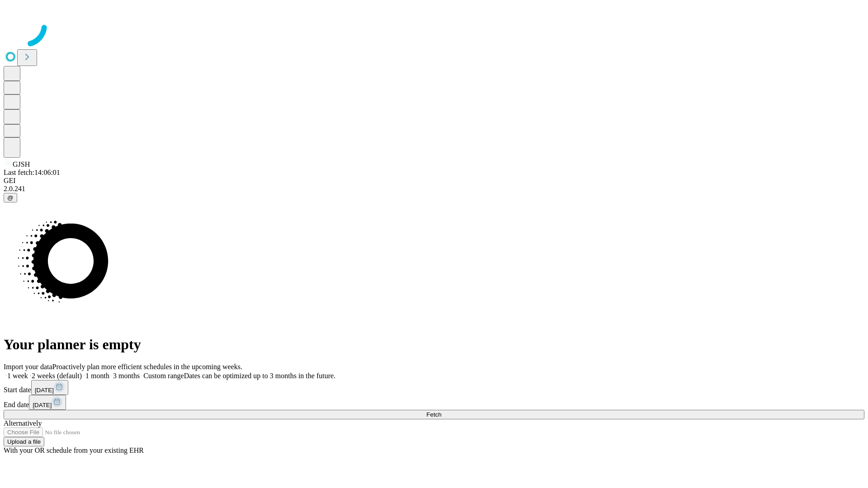  I want to click on button: Upload a file, so click(24, 442).